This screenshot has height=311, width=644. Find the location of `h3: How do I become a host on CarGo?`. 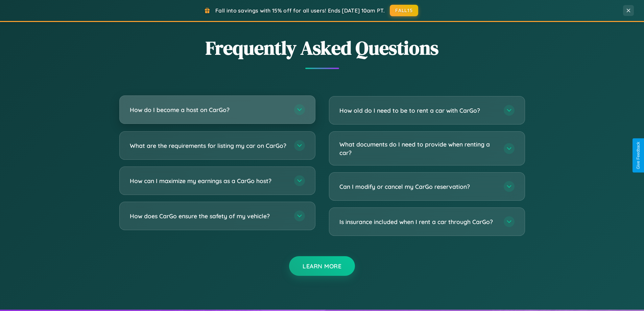

h3: How do I become a host on CarGo? is located at coordinates (208, 110).